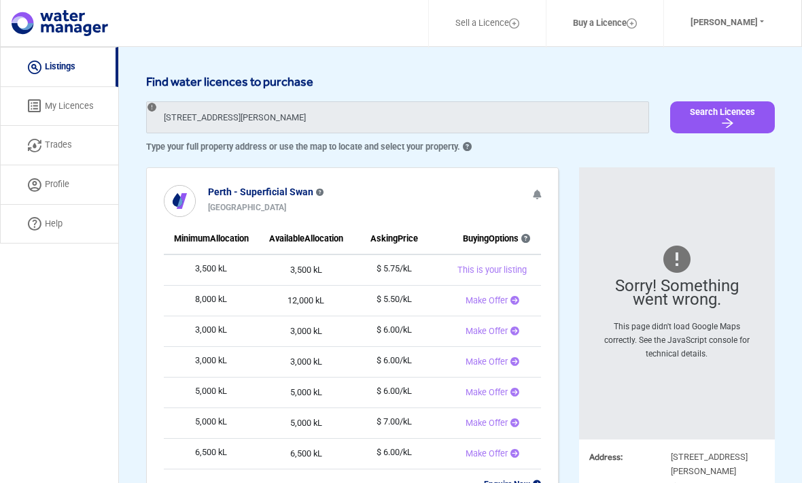  What do you see at coordinates (394, 422) in the screenshot?
I see `td: $ 7.00/kL` at bounding box center [394, 422].